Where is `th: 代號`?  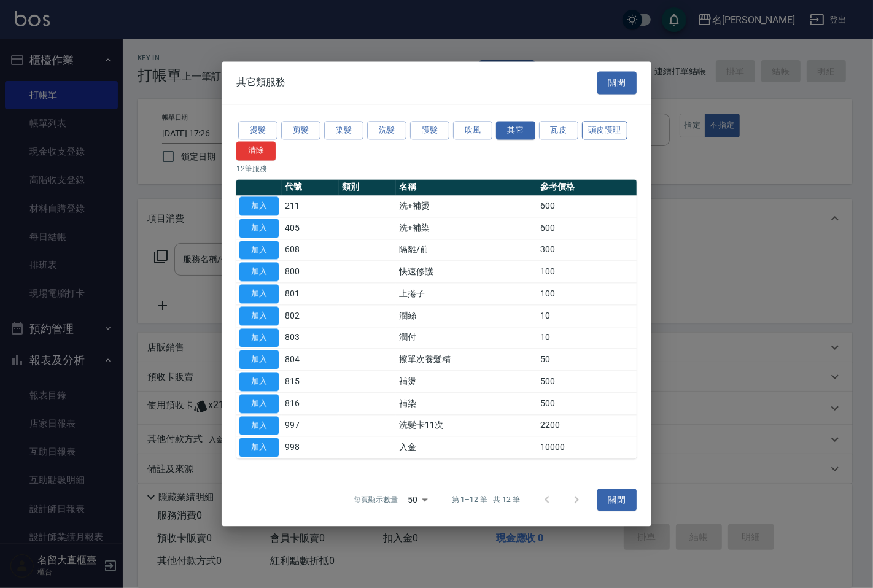
th: 代號 is located at coordinates (310, 187).